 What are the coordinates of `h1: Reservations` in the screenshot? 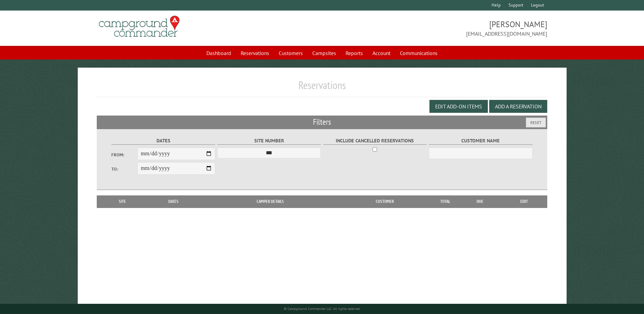 It's located at (322, 87).